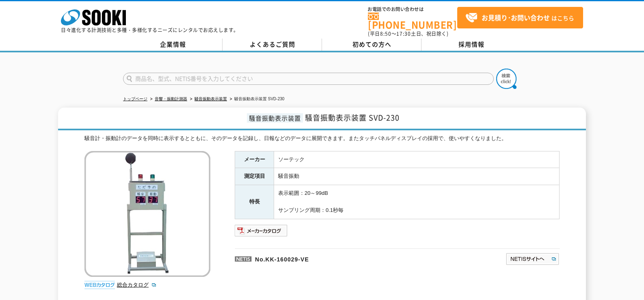 The height and width of the screenshot is (300, 644). I want to click on a: 騒音振動表示装置, so click(211, 99).